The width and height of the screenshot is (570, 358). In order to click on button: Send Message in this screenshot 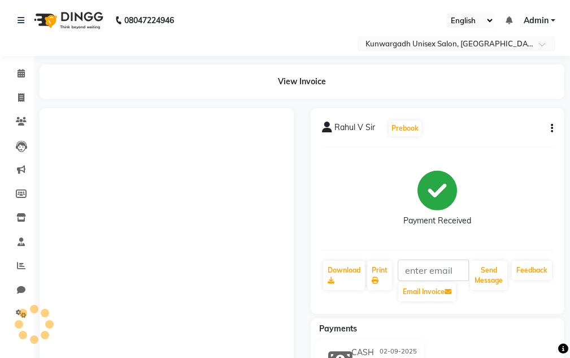, I will do `click(489, 275)`.